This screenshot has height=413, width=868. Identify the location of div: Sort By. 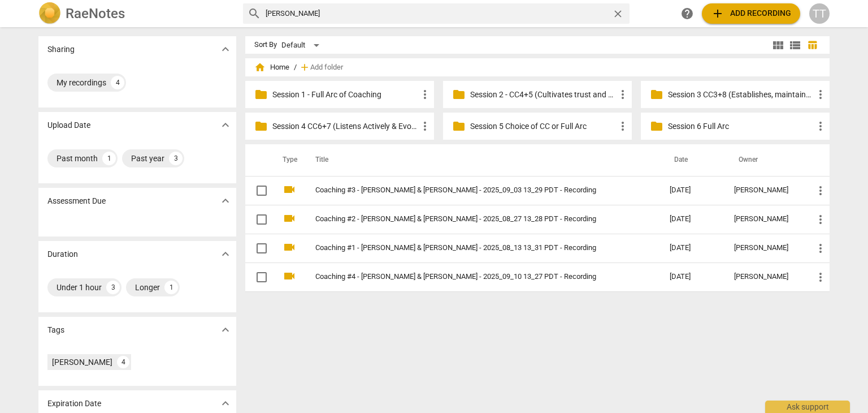
(266, 45).